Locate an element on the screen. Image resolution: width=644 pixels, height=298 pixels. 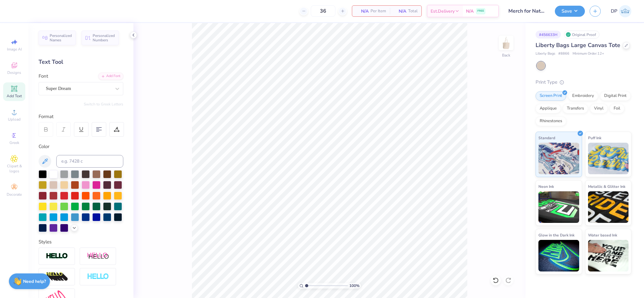
img: Glow in the Dark Ink is located at coordinates (559, 256).